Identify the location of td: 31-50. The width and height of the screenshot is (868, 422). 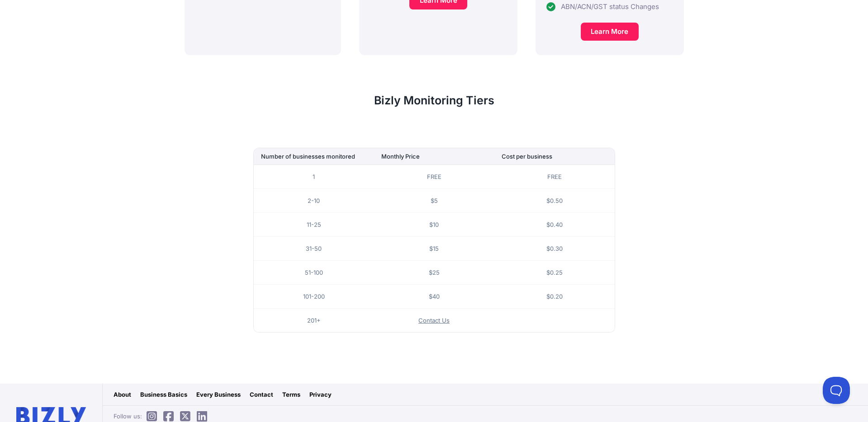
(314, 249).